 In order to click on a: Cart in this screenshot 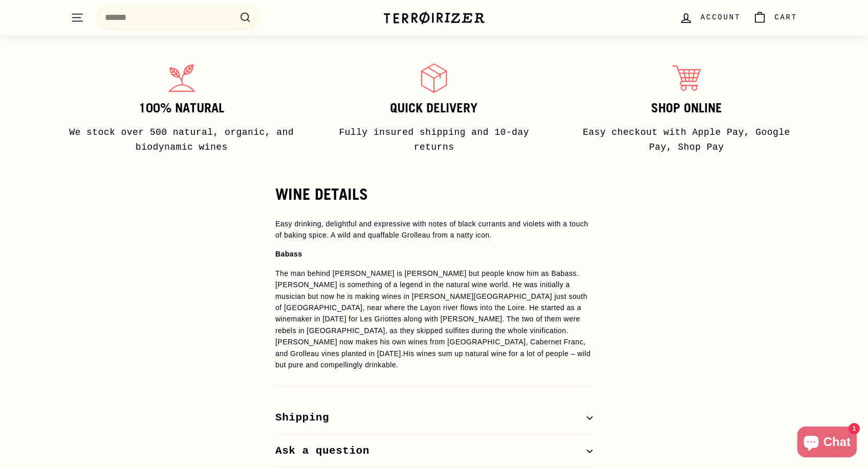, I will do `click(775, 18)`.